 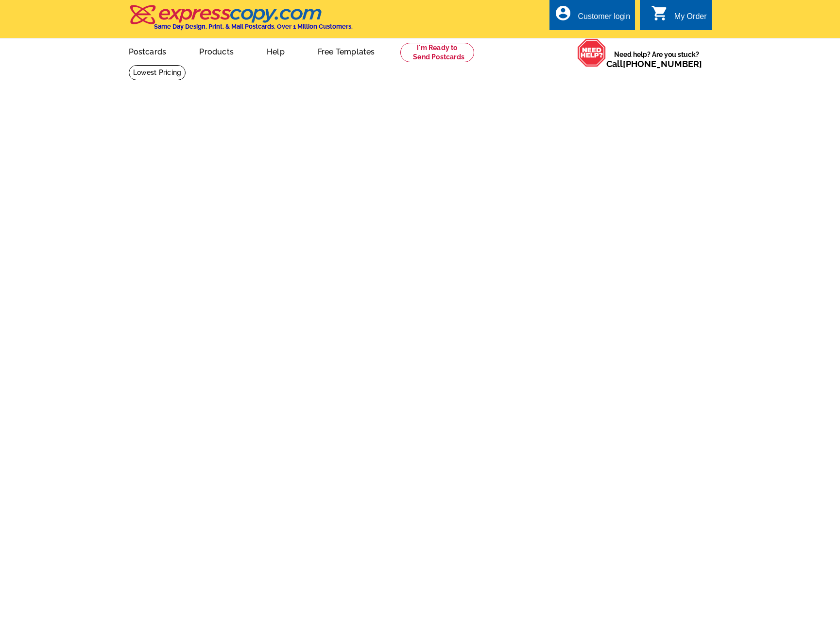 What do you see at coordinates (654, 63) in the screenshot?
I see `span: Call` at bounding box center [654, 63].